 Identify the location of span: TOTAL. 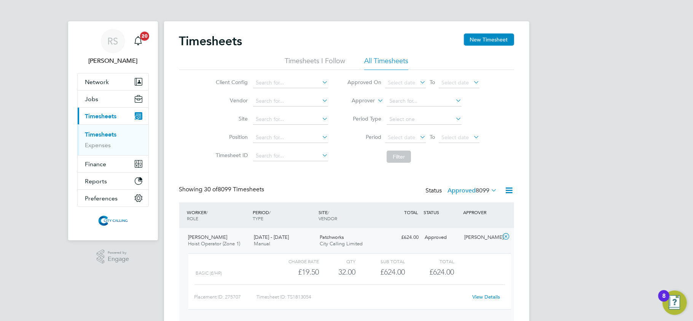
(411, 212).